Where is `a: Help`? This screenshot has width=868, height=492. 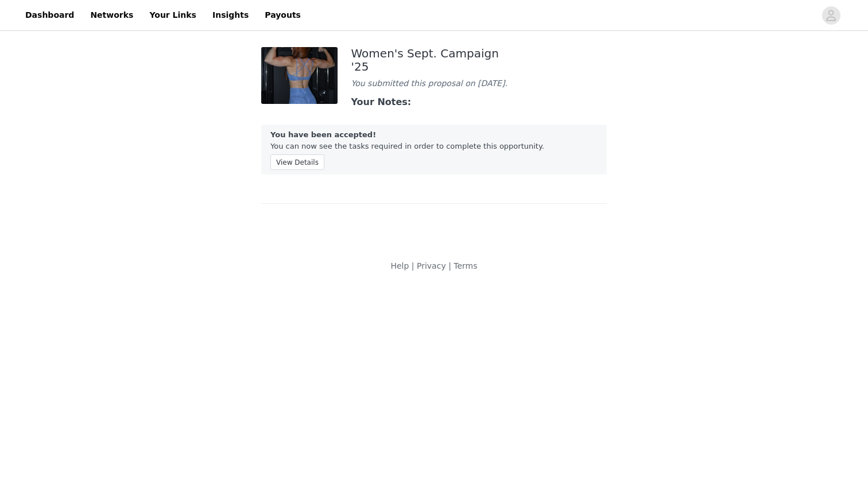
a: Help is located at coordinates (400, 266).